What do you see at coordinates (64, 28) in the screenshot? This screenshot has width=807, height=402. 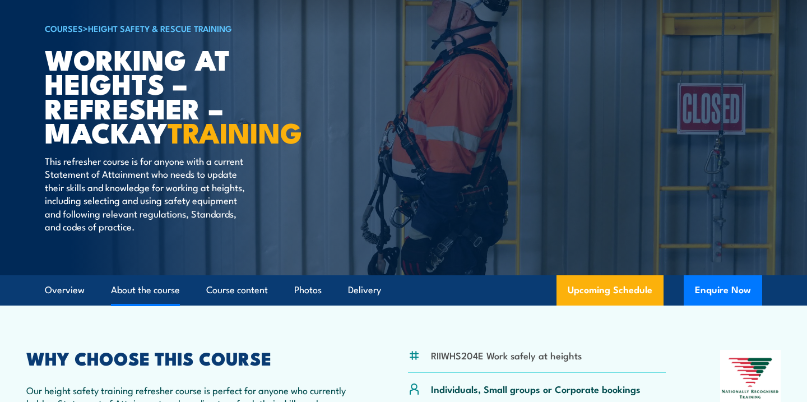 I see `a: COURSES` at bounding box center [64, 28].